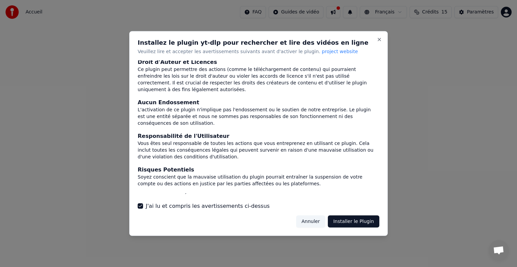 This screenshot has height=267, width=517. Describe the element at coordinates (259, 150) in the screenshot. I see `div: Vous êtes seul responsable de toutes les actions que vous entreprenez en utilisant ce plugin. Cel...` at that location.